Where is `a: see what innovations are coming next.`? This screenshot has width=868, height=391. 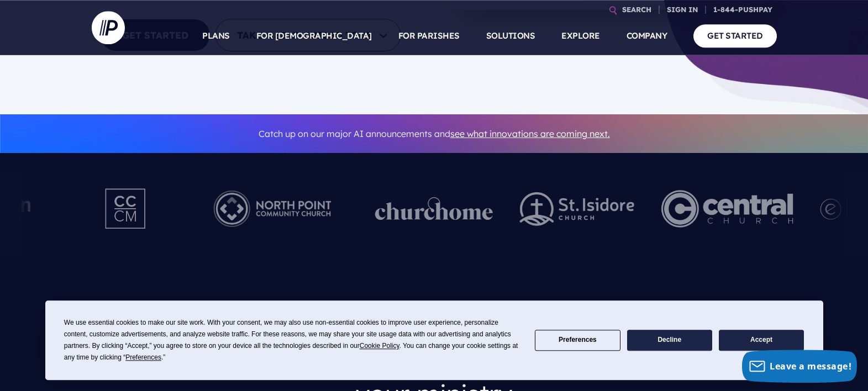
a: see what innovations are coming next. is located at coordinates (530, 134).